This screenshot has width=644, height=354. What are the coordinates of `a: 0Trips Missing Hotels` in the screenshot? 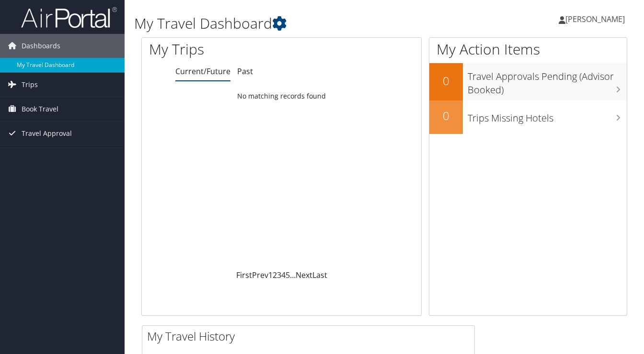 It's located at (528, 117).